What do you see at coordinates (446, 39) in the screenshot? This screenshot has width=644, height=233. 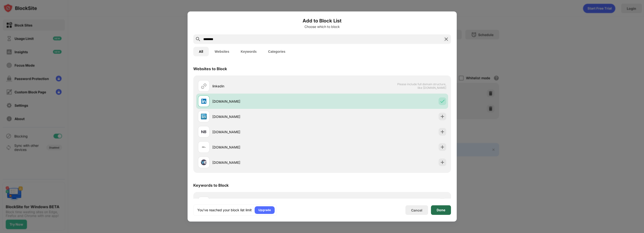 I see `img: search-close` at bounding box center [446, 39].